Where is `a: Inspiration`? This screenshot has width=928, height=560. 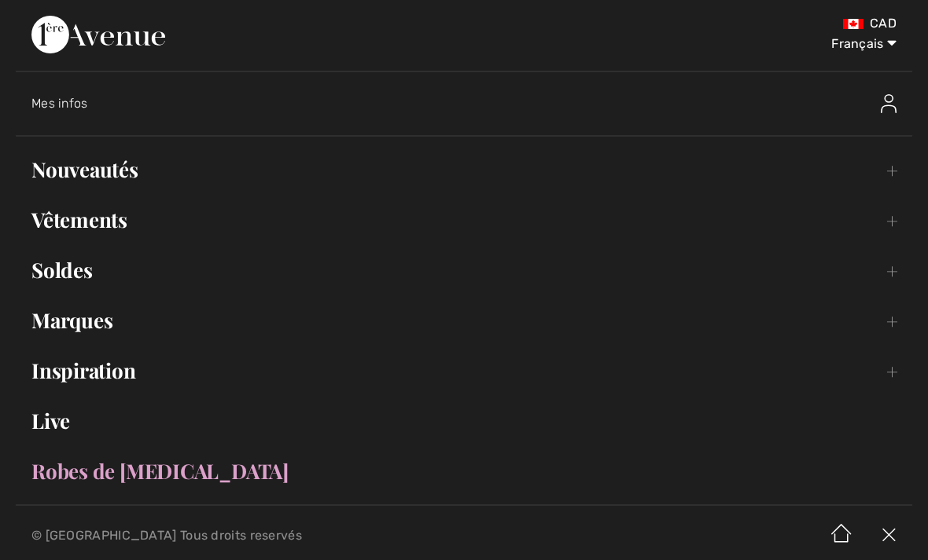 a: Inspiration is located at coordinates (464, 371).